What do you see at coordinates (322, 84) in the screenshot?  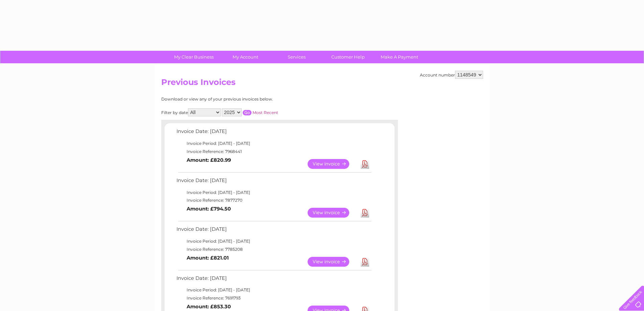 I see `h2: Previous Invoices` at bounding box center [322, 84].